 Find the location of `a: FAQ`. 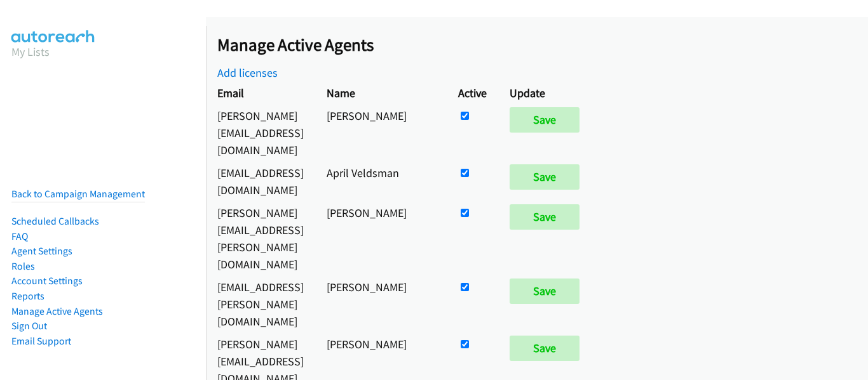

a: FAQ is located at coordinates (20, 236).